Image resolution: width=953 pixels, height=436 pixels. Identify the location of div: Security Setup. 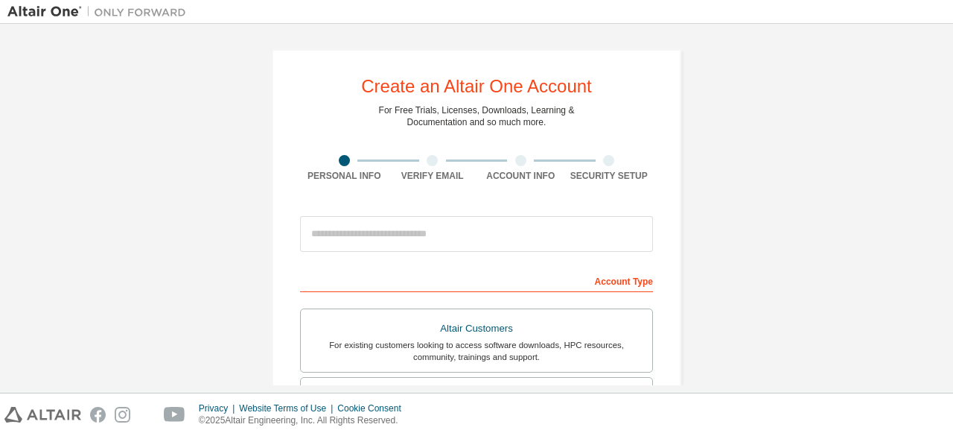
(609, 176).